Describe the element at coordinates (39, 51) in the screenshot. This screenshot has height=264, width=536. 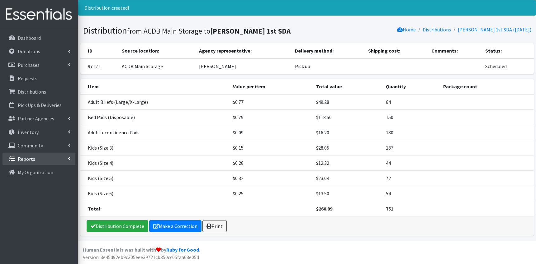
I see `a: Donations` at that location.